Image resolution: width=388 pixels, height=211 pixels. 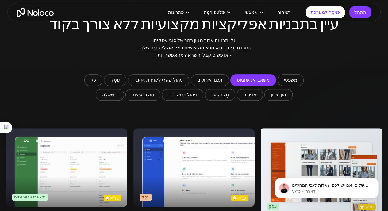 What do you see at coordinates (217, 12) in the screenshot?
I see `div: פּלַטפוֹרמָה` at bounding box center [217, 12].